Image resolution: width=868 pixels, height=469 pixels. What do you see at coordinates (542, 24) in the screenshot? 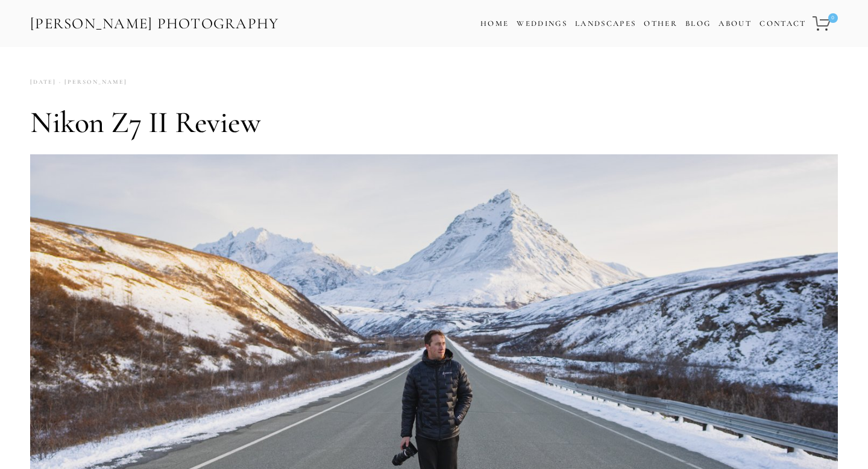
I see `a: Weddings` at bounding box center [542, 24].